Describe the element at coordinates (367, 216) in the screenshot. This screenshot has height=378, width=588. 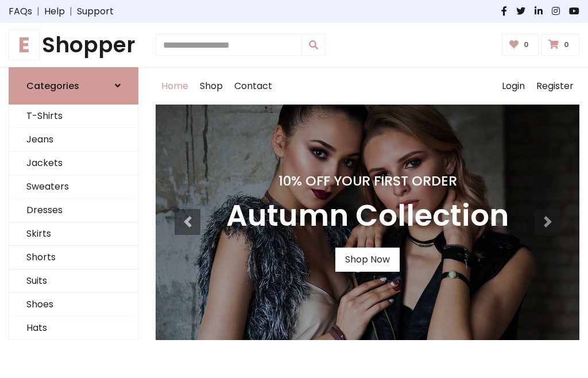
I see `h3: Autumn Collection` at that location.